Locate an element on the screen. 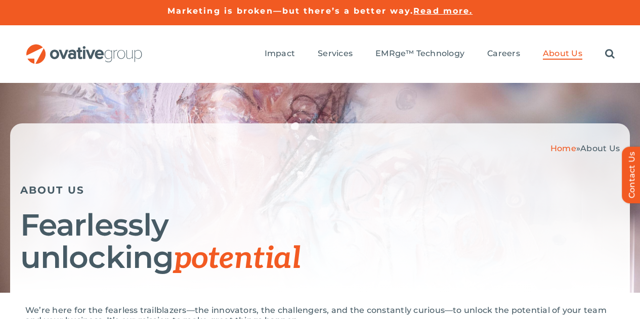 The image size is (640, 319). a: Careers is located at coordinates (503, 54).